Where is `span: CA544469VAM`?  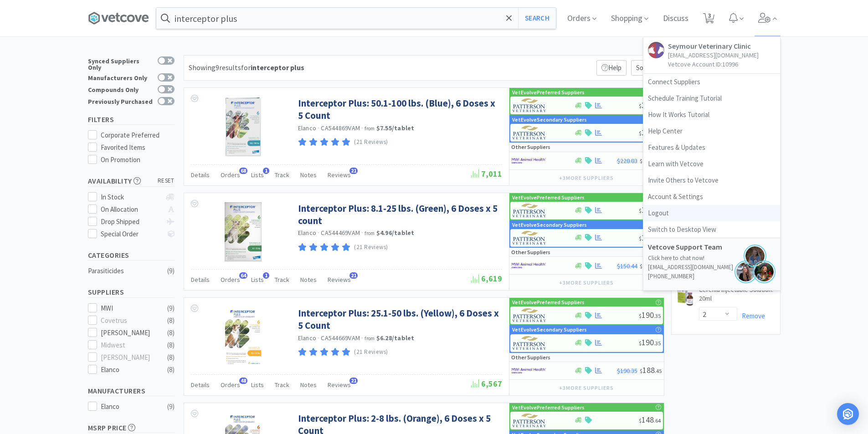 span: CA544469VAM is located at coordinates (341, 233).